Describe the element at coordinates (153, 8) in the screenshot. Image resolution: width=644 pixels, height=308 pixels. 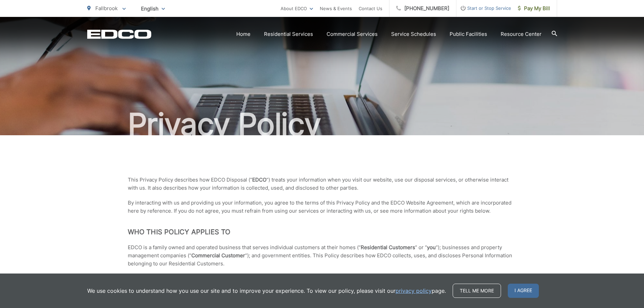
I see `span: English` at that location.